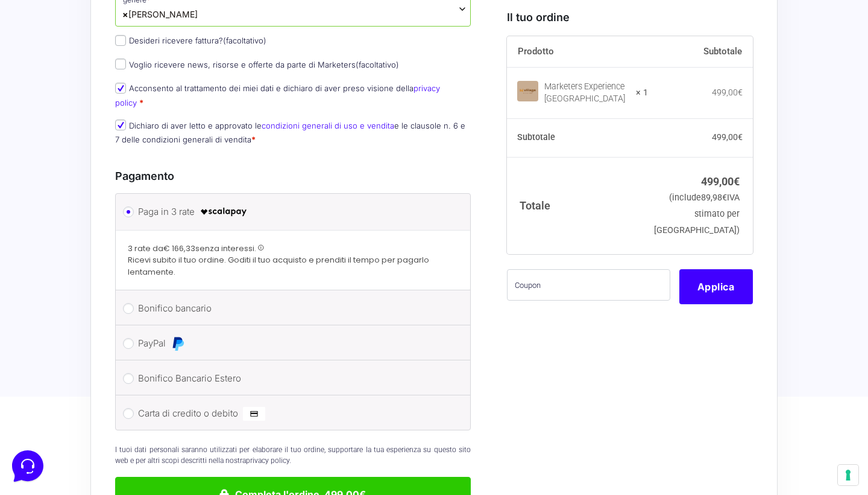  What do you see at coordinates (293, 176) in the screenshot?
I see `h3: Pagamento` at bounding box center [293, 176].